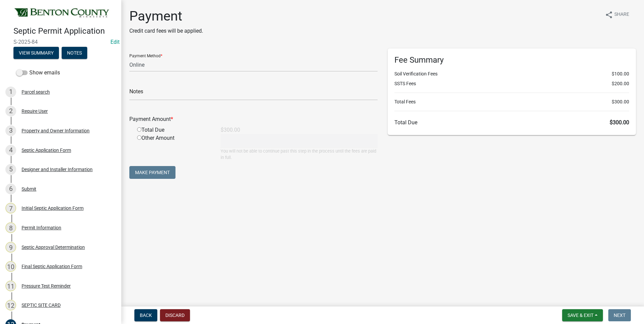 The height and width of the screenshot is (324, 644). What do you see at coordinates (57, 169) in the screenshot?
I see `div: Designer and Installer Information` at bounding box center [57, 169].